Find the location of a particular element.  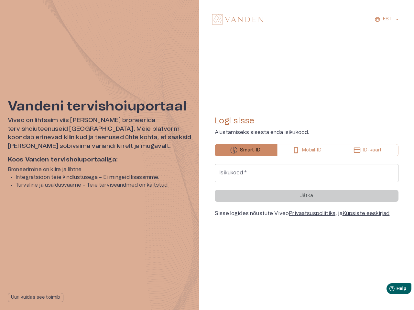

p: ID-kaart is located at coordinates (372, 150).